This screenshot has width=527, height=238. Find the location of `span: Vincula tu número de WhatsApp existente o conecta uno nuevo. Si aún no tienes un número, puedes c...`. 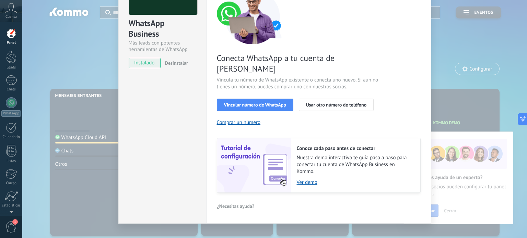

span: Vincula tu número de WhatsApp existente o conecta uno nuevo. Si aún no tienes un número, puedes c... is located at coordinates (298, 84).